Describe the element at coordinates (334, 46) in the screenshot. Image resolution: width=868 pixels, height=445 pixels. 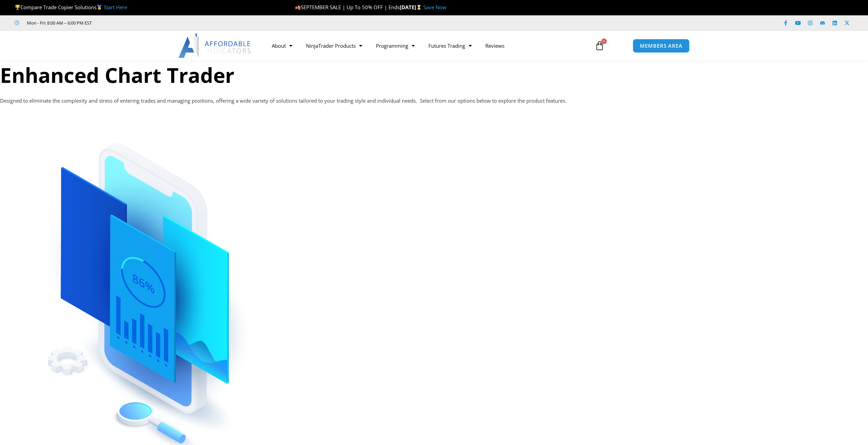
I see `a: NinjaTrader Products` at that location.